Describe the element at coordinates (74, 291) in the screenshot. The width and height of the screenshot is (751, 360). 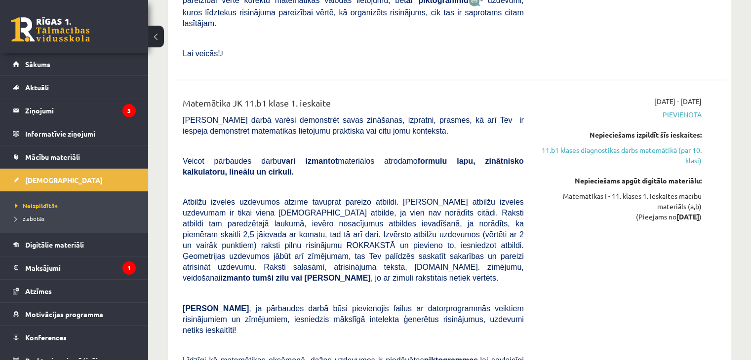
I see `a: Atzīmes` at that location.